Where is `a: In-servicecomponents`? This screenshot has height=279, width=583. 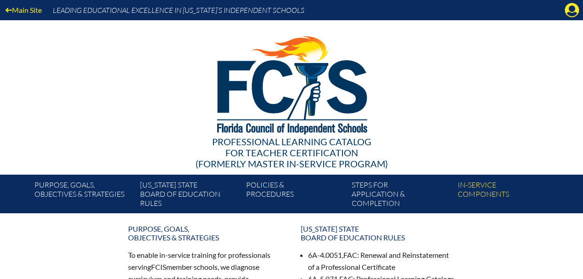
a: In-servicecomponents is located at coordinates (507, 196).